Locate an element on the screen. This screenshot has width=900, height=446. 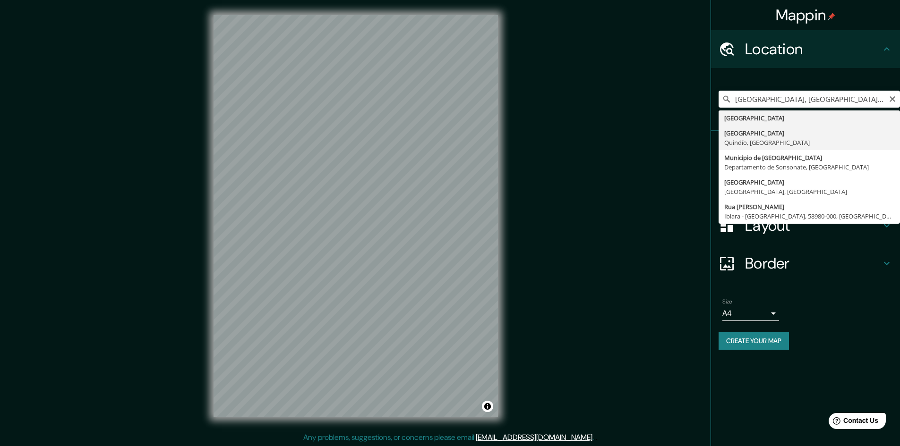
h4: Layout is located at coordinates (813, 226).